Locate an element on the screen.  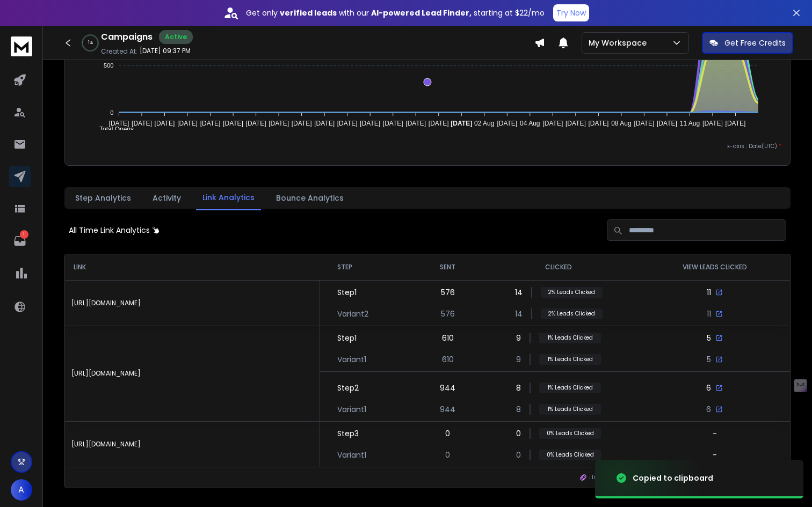
th: LINK is located at coordinates (192, 267).